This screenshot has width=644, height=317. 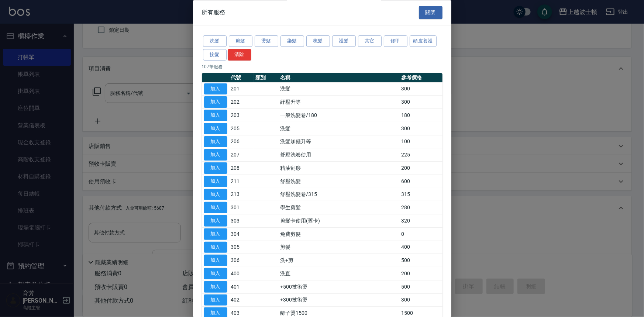 I want to click on td: 401, so click(x=241, y=287).